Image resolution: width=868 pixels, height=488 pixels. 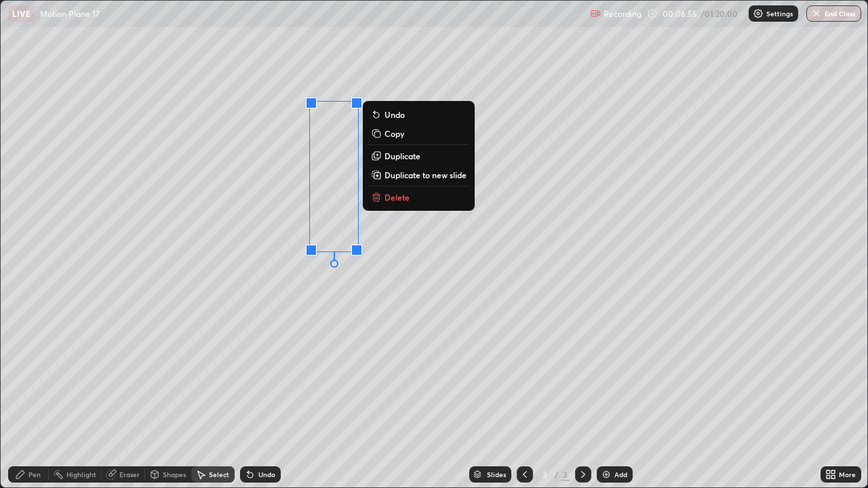 What do you see at coordinates (817, 14) in the screenshot?
I see `img: end-class-cross` at bounding box center [817, 14].